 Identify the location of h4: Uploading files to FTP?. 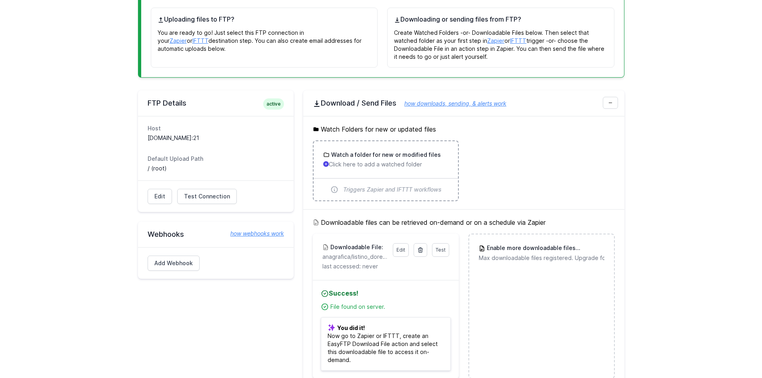
(265, 19).